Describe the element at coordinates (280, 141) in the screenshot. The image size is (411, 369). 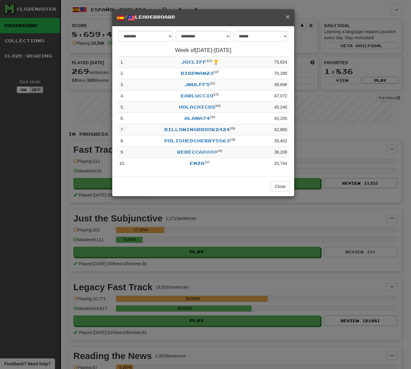
I see `td: 39,452` at that location.